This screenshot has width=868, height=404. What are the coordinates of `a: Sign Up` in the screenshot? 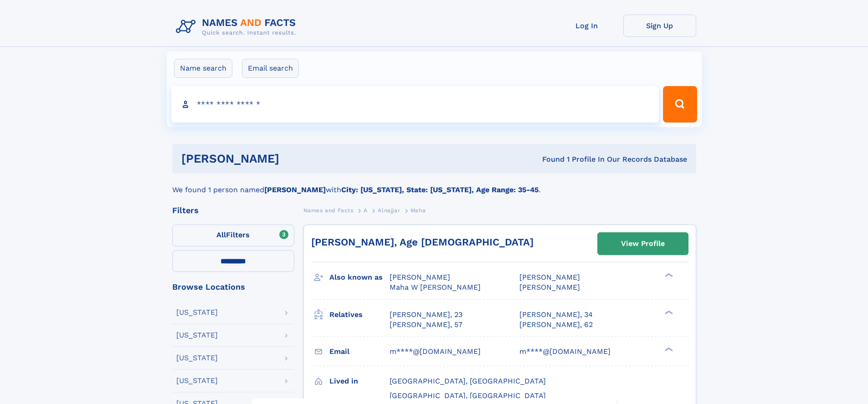 It's located at (660, 26).